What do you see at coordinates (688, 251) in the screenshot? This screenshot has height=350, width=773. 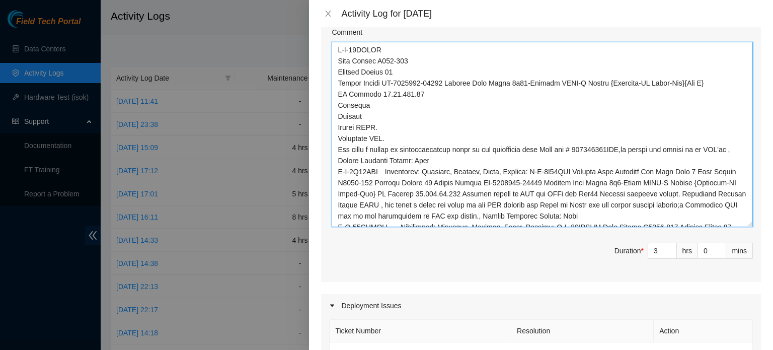 I see `div: hrs` at bounding box center [688, 251].